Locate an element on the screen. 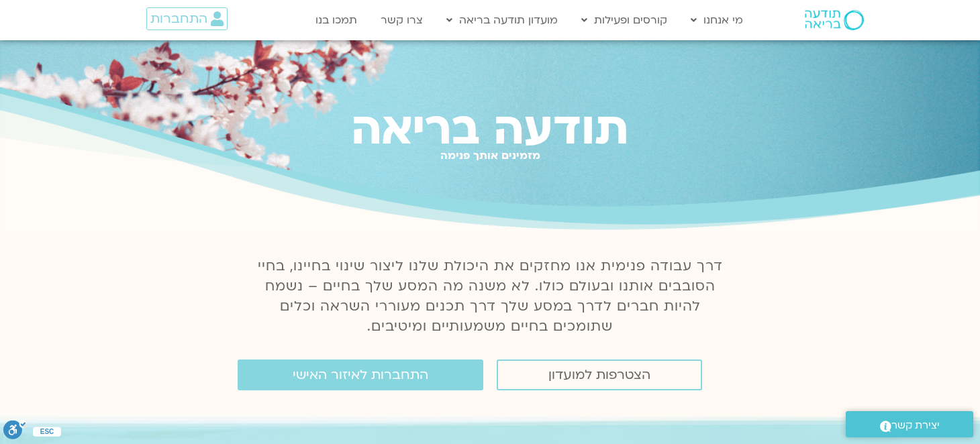 The image size is (980, 444). a: קורסים ופעילות is located at coordinates (625, 20).